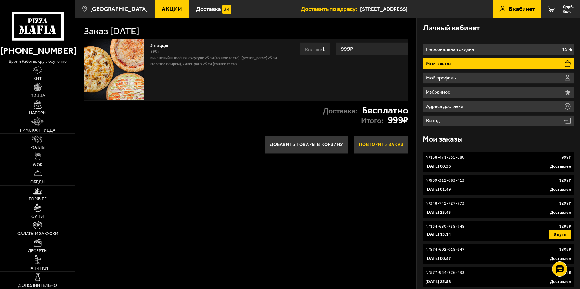 This screenshot has height=289, width=580. What do you see at coordinates (38, 251) in the screenshot?
I see `span: Десерты` at bounding box center [38, 251].